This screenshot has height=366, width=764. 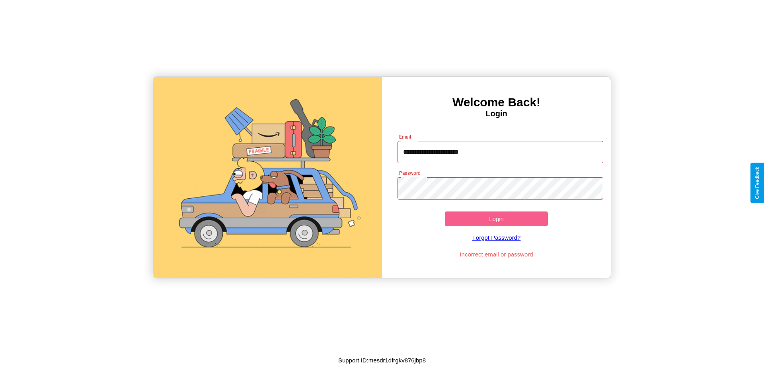 I want to click on h3: Welcome Back!, so click(x=496, y=102).